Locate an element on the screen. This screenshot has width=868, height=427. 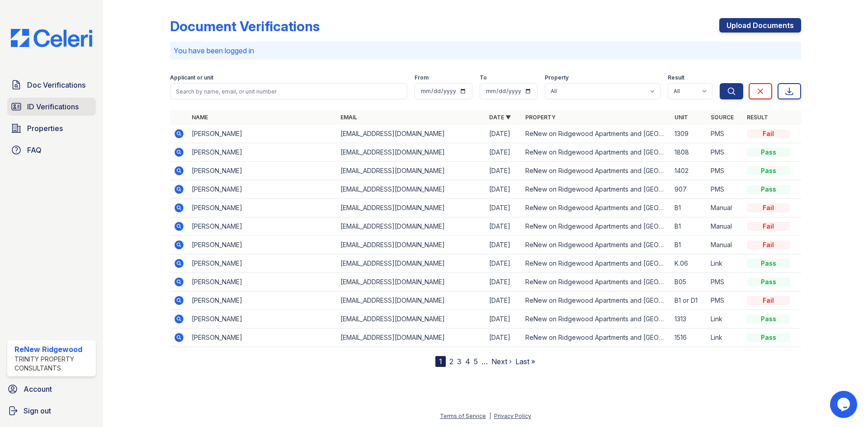
a: Property is located at coordinates (540, 117).